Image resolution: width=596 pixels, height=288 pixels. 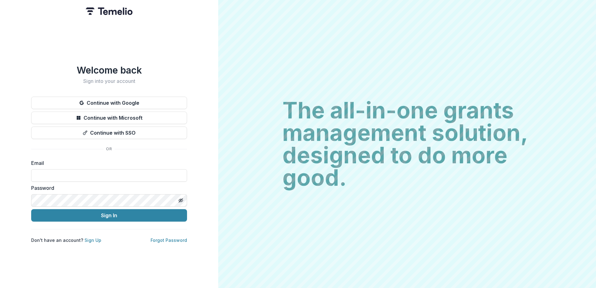 I want to click on button: Toggle password visibility, so click(x=181, y=201).